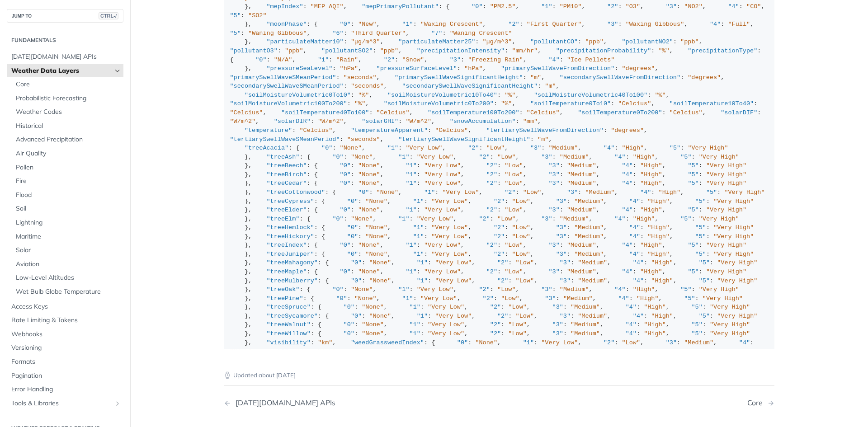 This screenshot has height=427, width=868. Describe the element at coordinates (554, 42) in the screenshot. I see `span: "pollutantCO"` at that location.